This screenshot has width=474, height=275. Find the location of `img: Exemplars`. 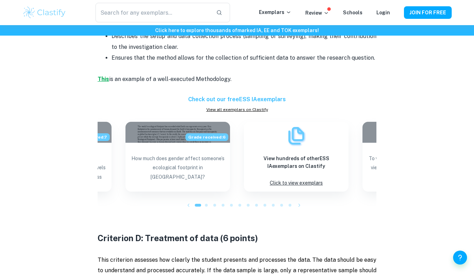

img: Exemplars is located at coordinates (296, 136).